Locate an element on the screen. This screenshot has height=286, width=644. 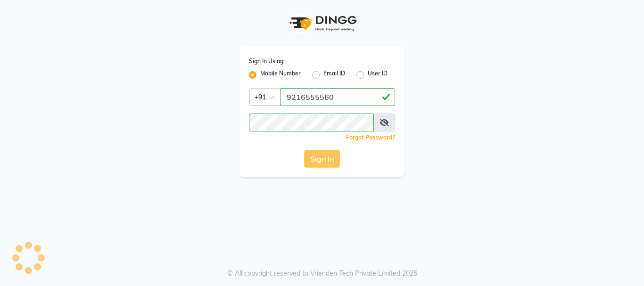
img: logo1.svg is located at coordinates (322, 23).